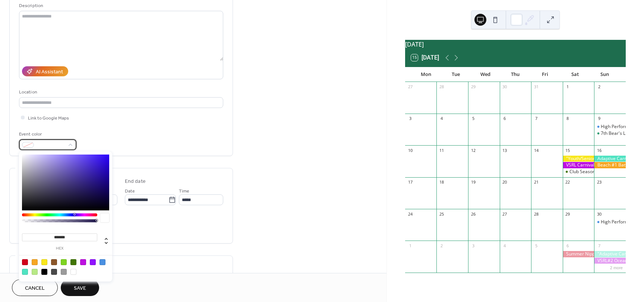 The image size is (644, 302). Describe the element at coordinates (54, 262) in the screenshot. I see `div: #8B572A` at that location.